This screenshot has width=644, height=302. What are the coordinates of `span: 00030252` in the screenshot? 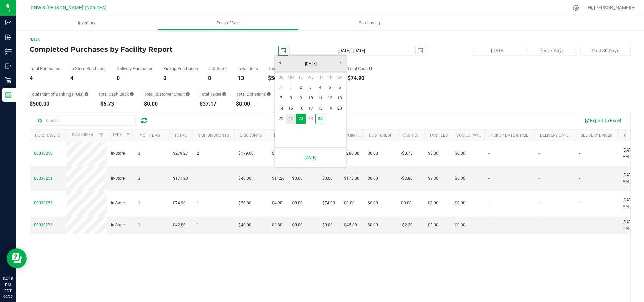 It's located at (43, 203).